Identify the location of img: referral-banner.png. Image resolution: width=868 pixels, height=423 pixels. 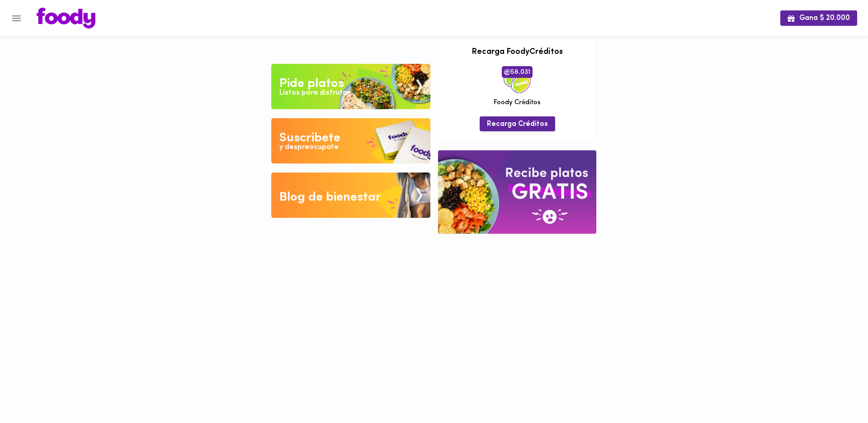
(518, 191).